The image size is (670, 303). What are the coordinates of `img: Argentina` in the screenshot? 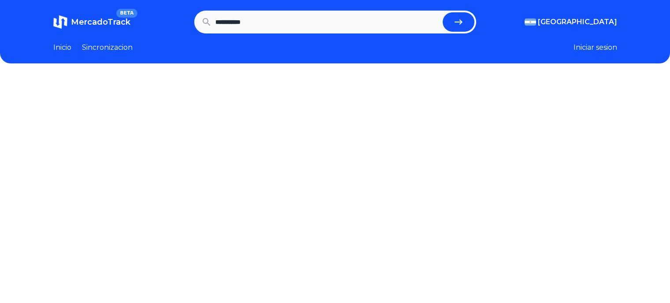 It's located at (531, 22).